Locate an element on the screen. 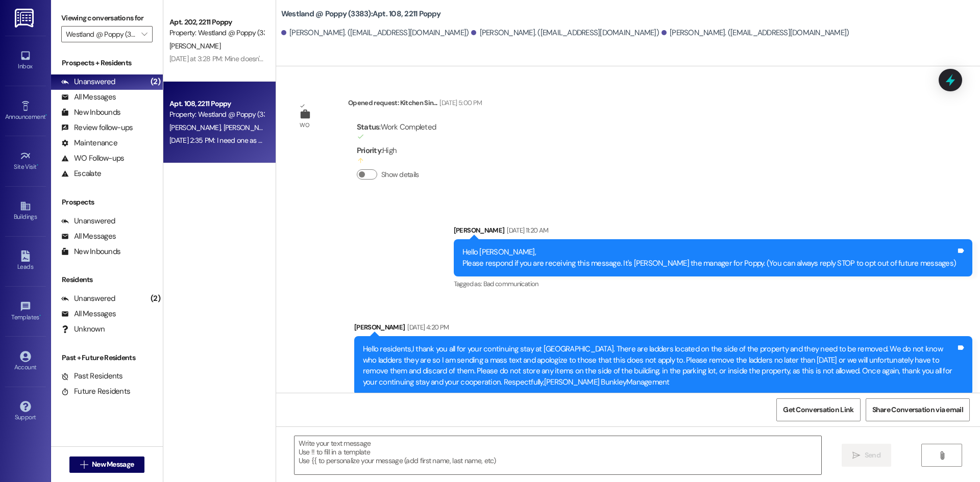 The image size is (980, 482). div: Unknown is located at coordinates (83, 329).